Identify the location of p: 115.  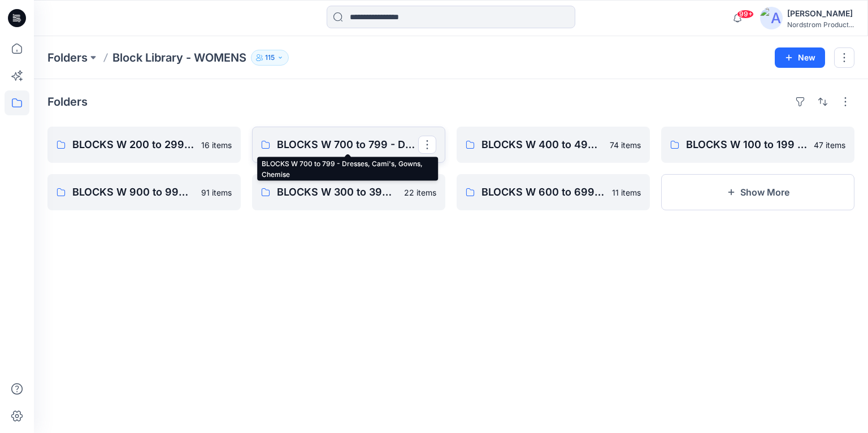
(270, 58).